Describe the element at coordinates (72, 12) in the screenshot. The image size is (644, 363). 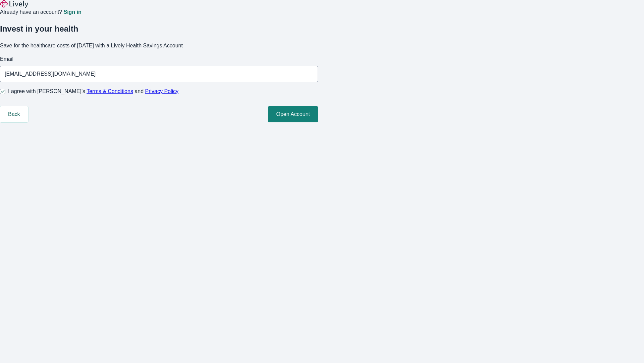
I see `div: Sign in` at that location.